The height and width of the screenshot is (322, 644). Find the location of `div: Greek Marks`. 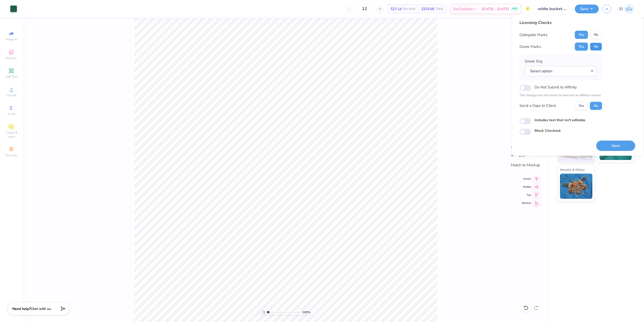

div: Greek Marks is located at coordinates (530, 47).